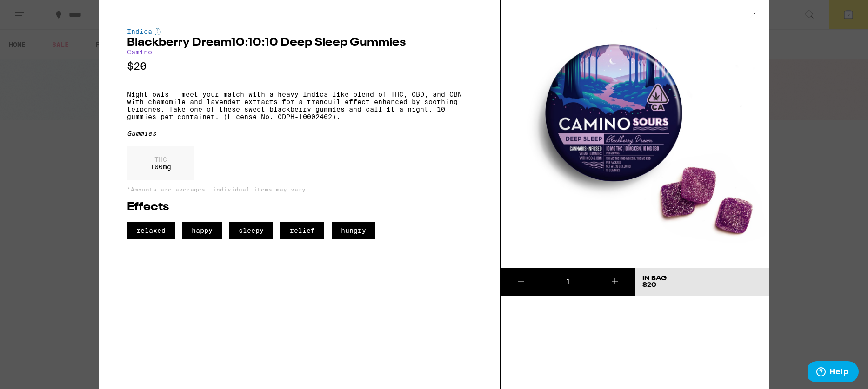 This screenshot has height=389, width=868. Describe the element at coordinates (158, 32) in the screenshot. I see `img: indicaColor.svg` at that location.